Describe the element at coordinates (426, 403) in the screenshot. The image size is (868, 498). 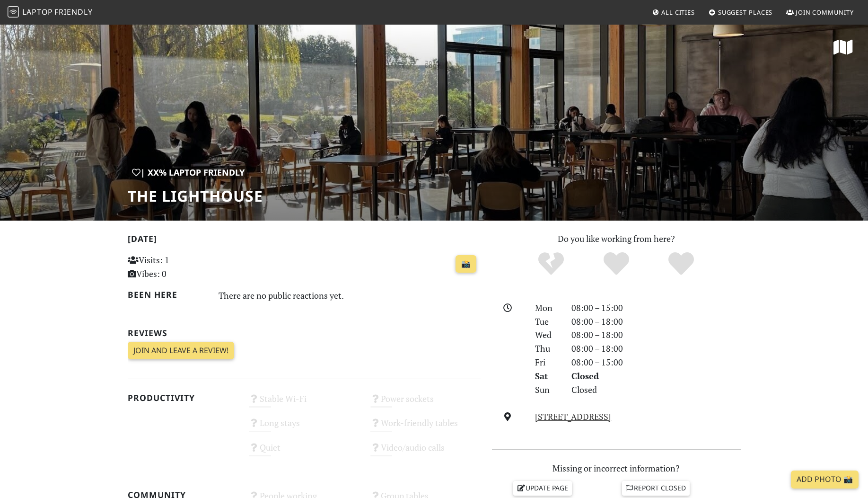
I see `div: Power sockets` at that location.